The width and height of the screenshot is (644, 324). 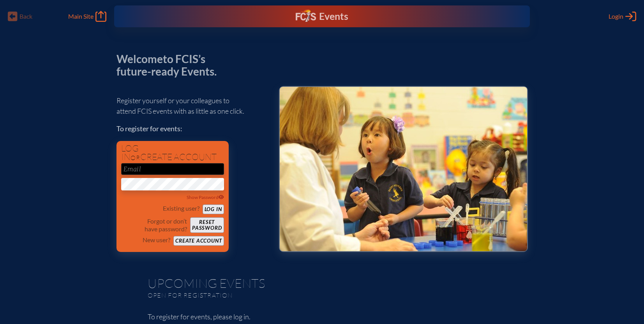 I want to click on img: Events, so click(x=403, y=170).